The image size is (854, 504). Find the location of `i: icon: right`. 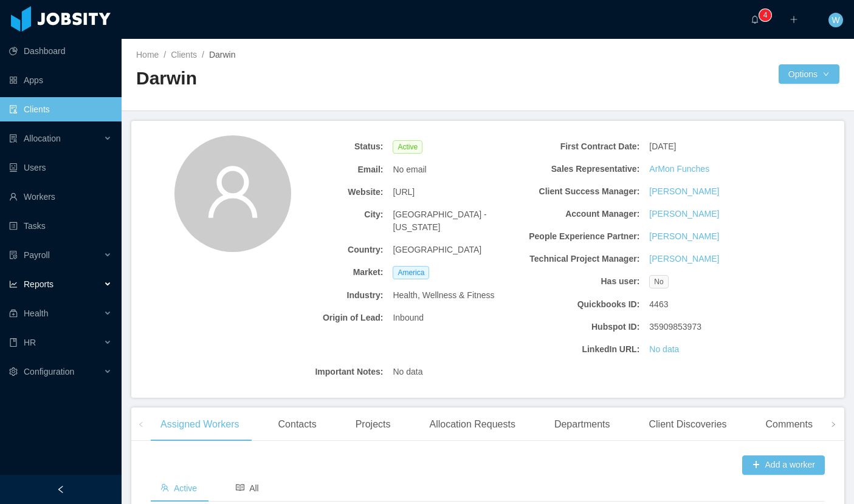

i: icon: right is located at coordinates (833, 425).